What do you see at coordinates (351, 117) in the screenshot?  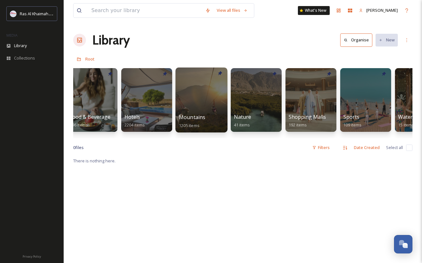 I see `span: Sports` at bounding box center [351, 117].